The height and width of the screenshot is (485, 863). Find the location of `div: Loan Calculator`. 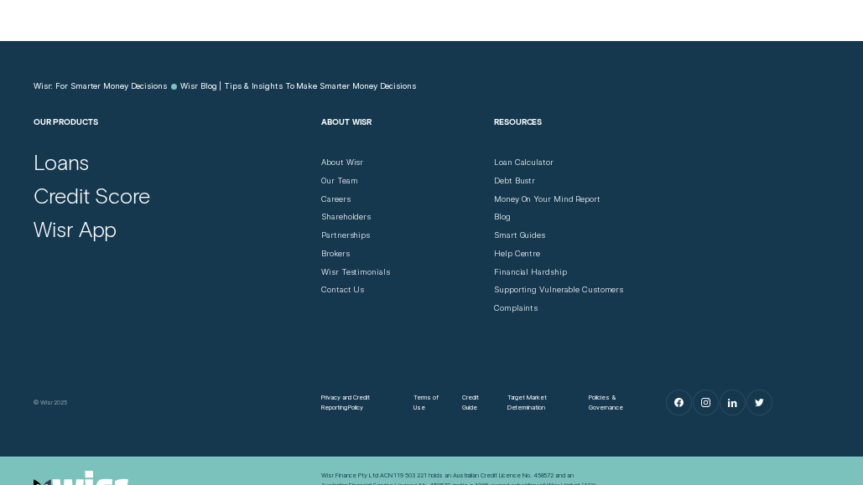

div: Loan Calculator is located at coordinates (523, 163).